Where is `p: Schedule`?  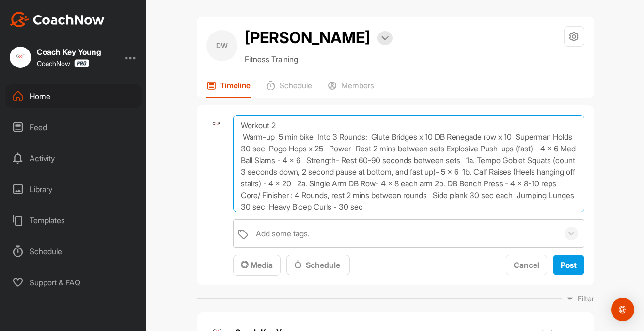 p: Schedule is located at coordinates (295, 86).